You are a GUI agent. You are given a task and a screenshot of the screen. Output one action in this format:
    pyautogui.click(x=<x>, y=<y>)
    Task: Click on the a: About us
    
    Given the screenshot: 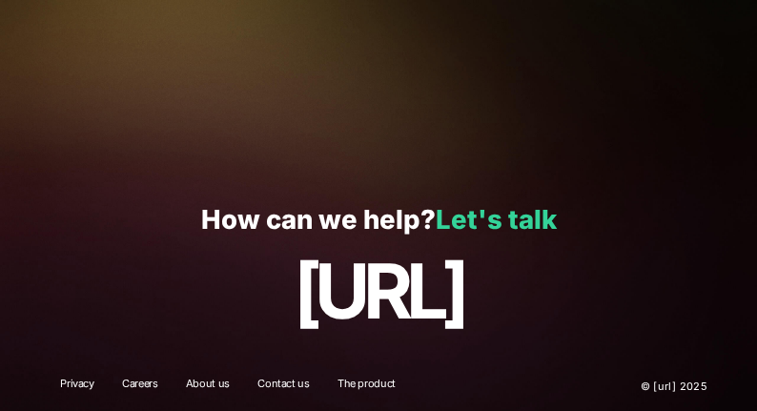 What is the action you would take?
    pyautogui.click(x=208, y=386)
    